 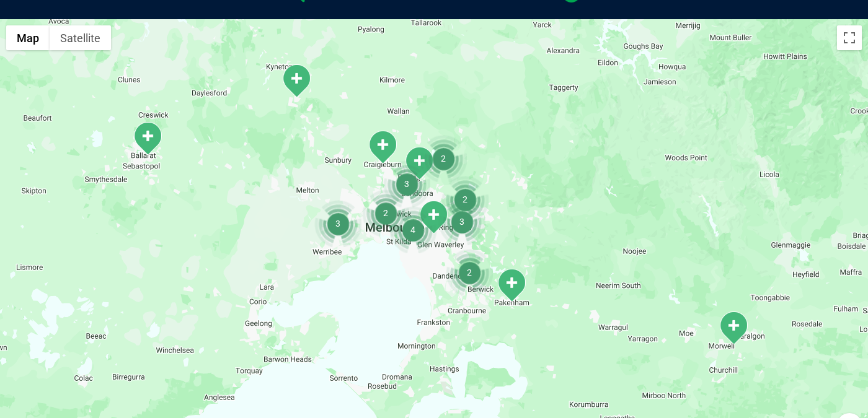 I want to click on div: Macedon Ranges, so click(x=296, y=81).